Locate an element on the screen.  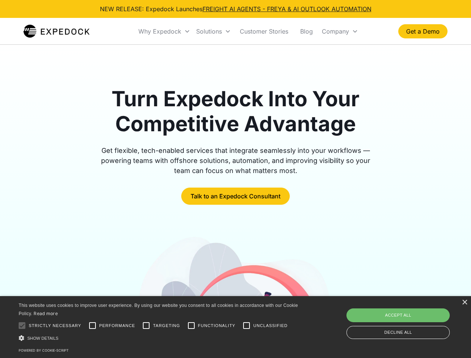
span: Unclassified is located at coordinates (271, 326).